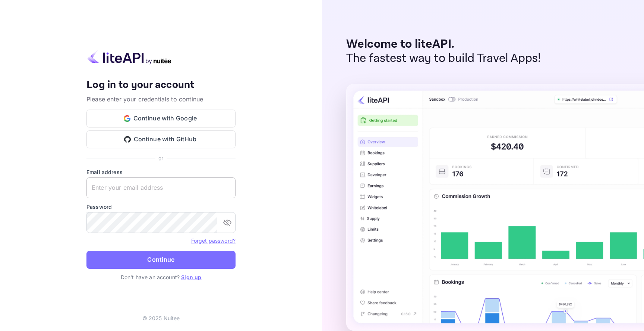 This screenshot has height=331, width=644. I want to click on p: Don't have an account?, so click(161, 277).